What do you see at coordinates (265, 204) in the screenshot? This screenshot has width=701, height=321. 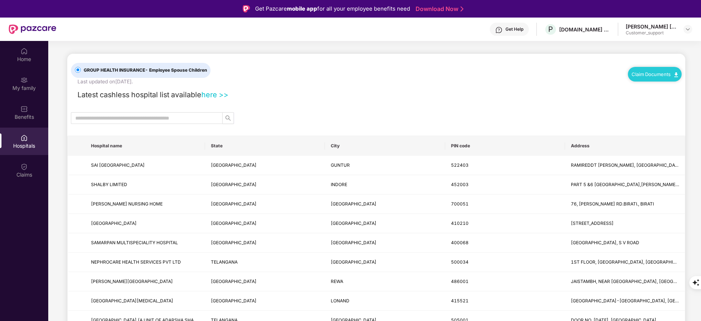 I see `td: WEST BENGAL` at bounding box center [265, 204].